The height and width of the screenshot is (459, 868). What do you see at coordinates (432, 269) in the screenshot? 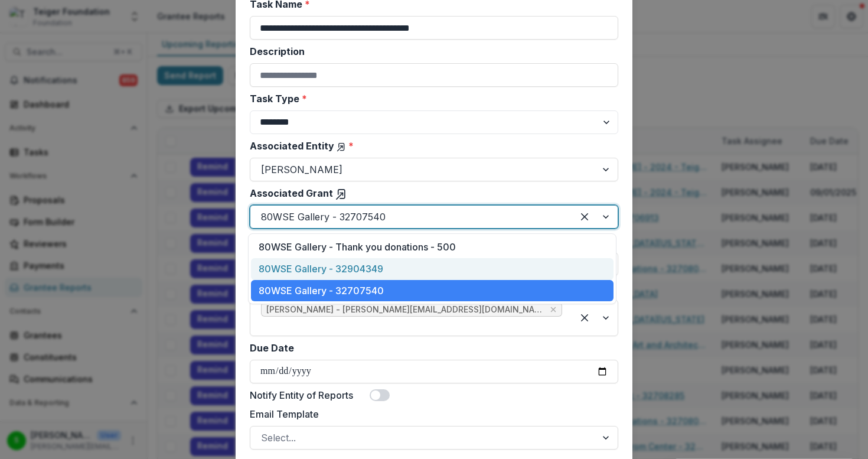
I see `div: 80WSE Gallery - 32904349` at bounding box center [432, 269].